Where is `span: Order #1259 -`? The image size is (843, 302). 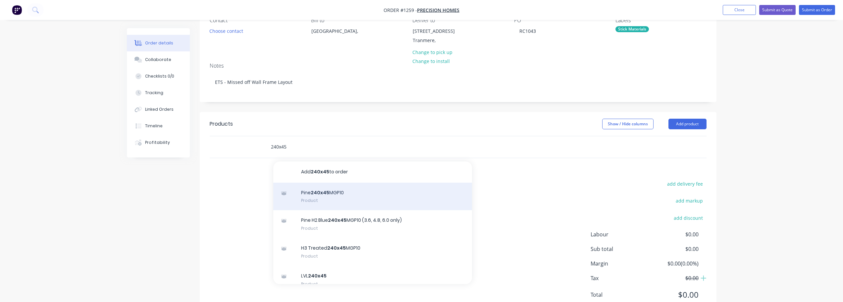
span: Order #1259 - is located at coordinates (400, 10).